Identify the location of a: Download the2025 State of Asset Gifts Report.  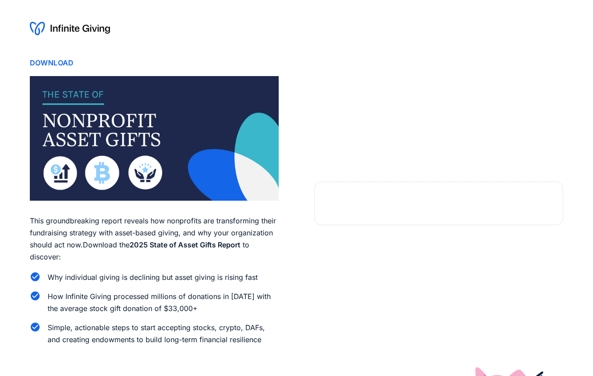
(163, 245).